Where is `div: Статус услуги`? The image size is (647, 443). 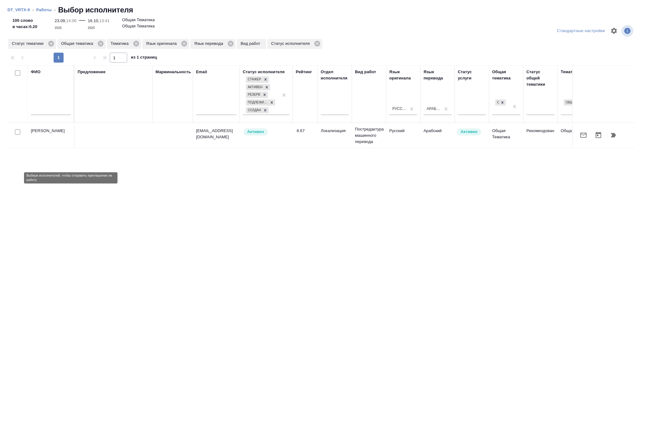
div: Статус услуги is located at coordinates (472, 75).